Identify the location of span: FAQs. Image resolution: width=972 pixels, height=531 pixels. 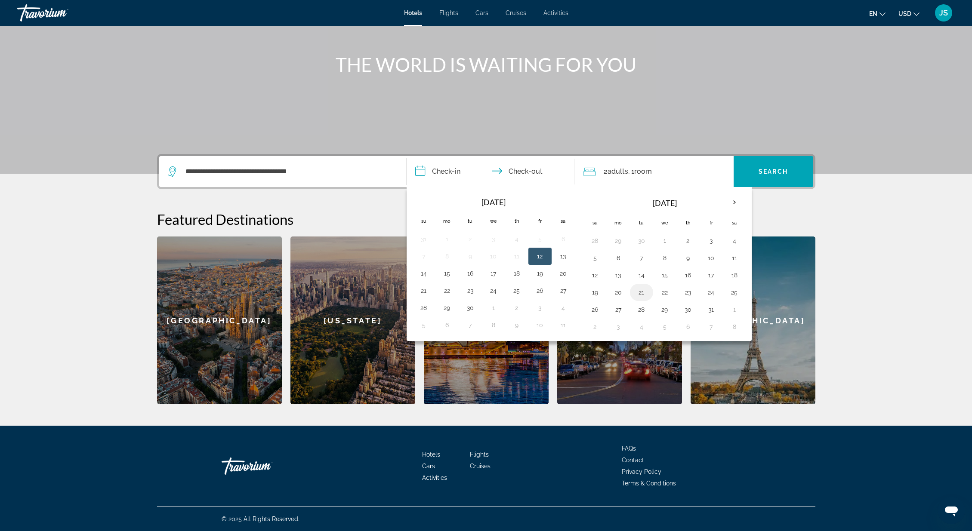
(629, 449).